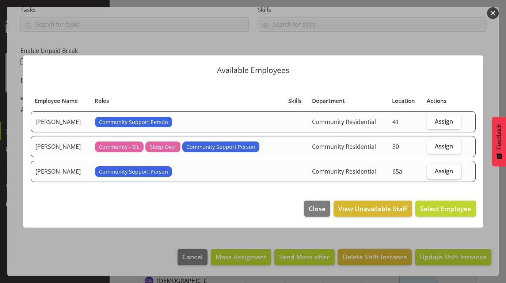 This screenshot has height=283, width=506. I want to click on span: Select Employee, so click(445, 209).